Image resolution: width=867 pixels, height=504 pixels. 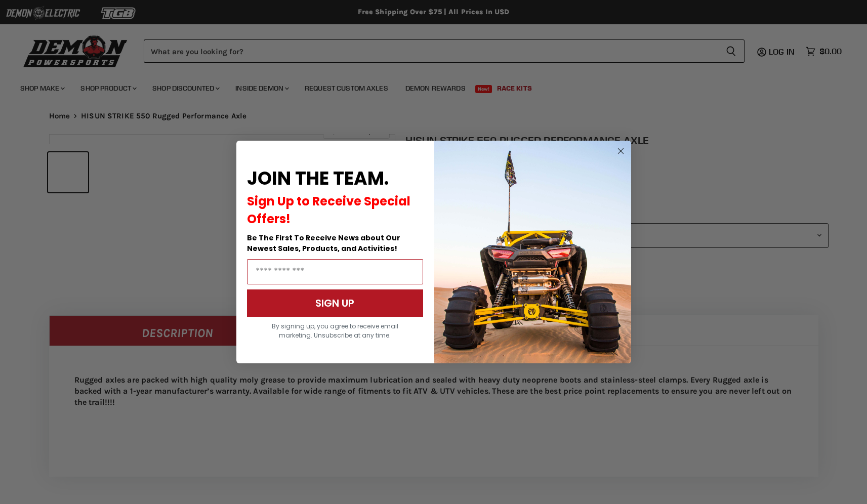 I want to click on button: SIGN UP, so click(x=335, y=303).